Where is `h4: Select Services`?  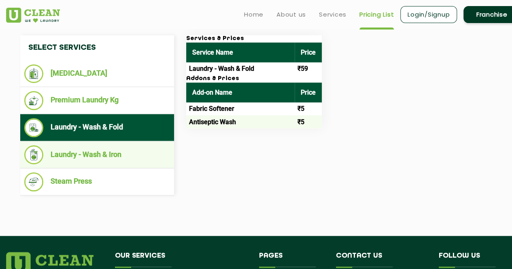 h4: Select Services is located at coordinates (97, 48).